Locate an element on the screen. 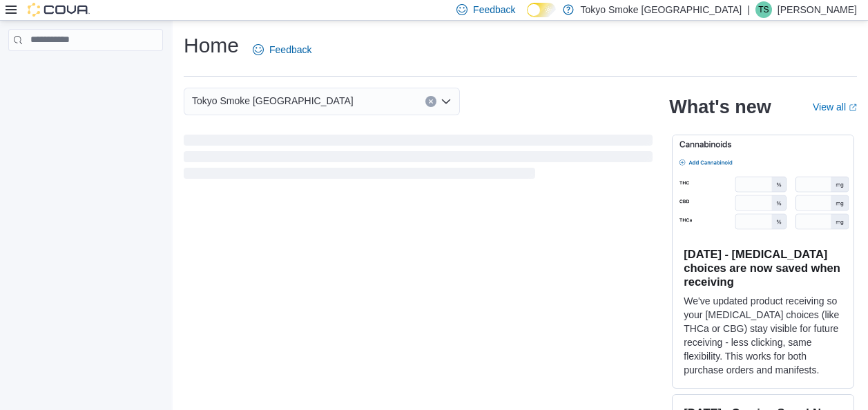 This screenshot has width=868, height=410. a: Feedback is located at coordinates (281, 50).